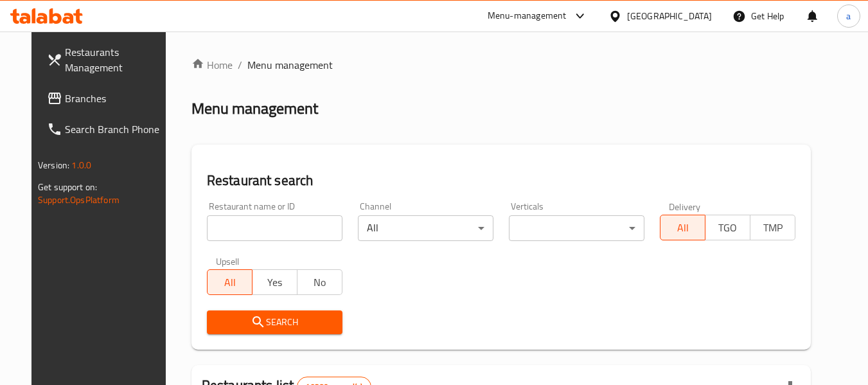 The image size is (868, 385). What do you see at coordinates (290, 65) in the screenshot?
I see `span: Menu management` at bounding box center [290, 65].